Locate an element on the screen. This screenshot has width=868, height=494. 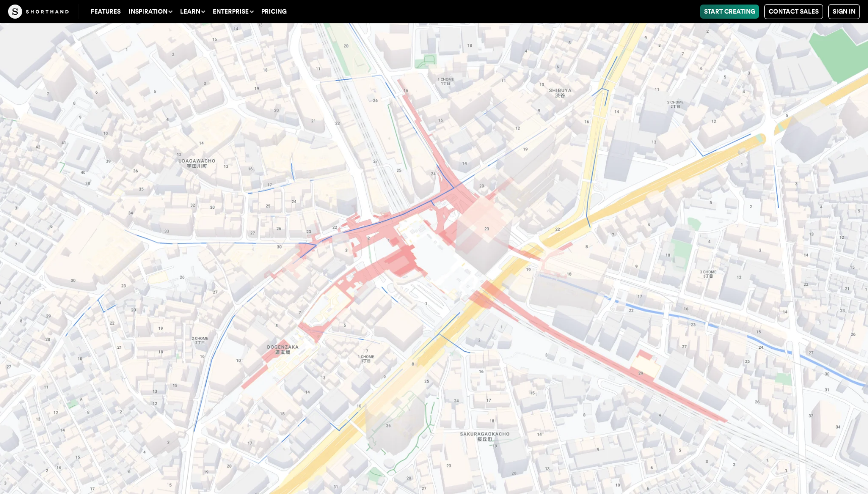
button: Learn is located at coordinates (192, 11).